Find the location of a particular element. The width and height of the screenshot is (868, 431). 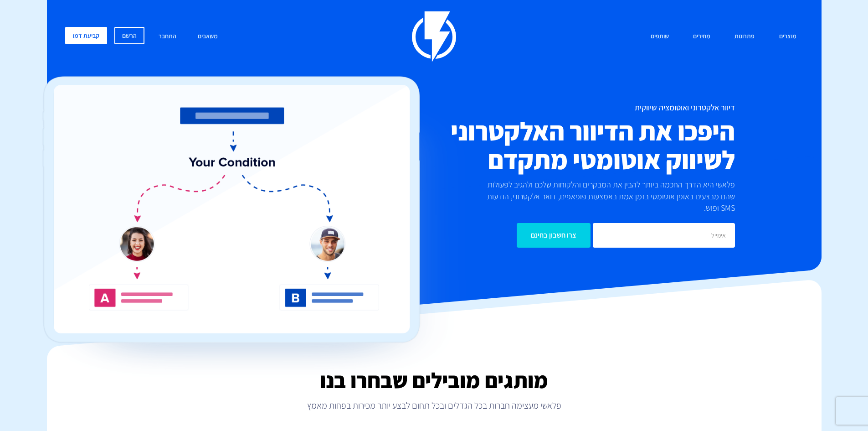

p: פלאשי היא הדרך החכמה ביותר להבין את המבקרים והלקוחות שלכם ולהגיב לפעולות שהם מבצעים באופן אוטומטי... is located at coordinates (603, 196).